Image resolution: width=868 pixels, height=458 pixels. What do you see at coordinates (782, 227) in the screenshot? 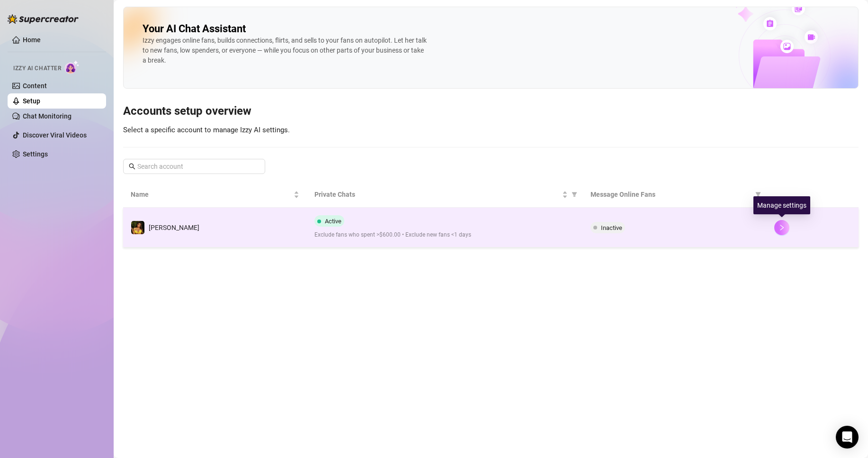
I see `button: right` at bounding box center [782, 227].